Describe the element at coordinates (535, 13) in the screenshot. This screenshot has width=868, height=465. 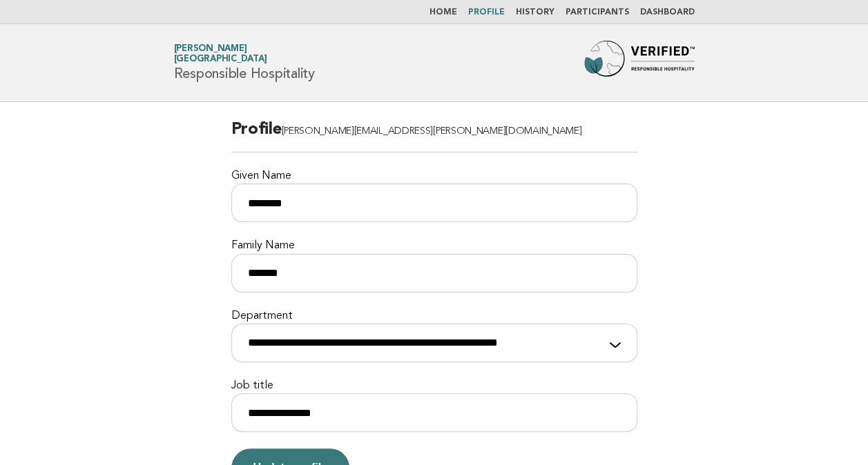
I see `a: History` at that location.